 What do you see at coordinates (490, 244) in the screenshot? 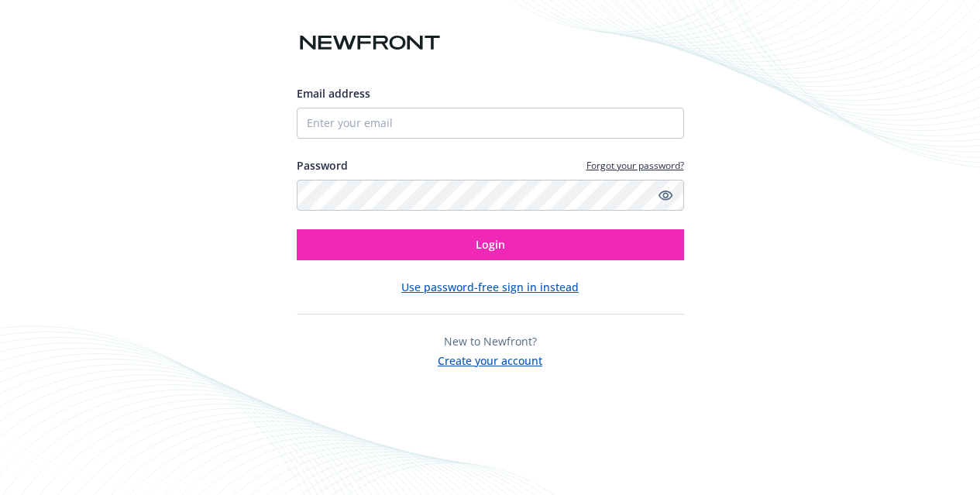
I see `span: Login` at bounding box center [490, 244].